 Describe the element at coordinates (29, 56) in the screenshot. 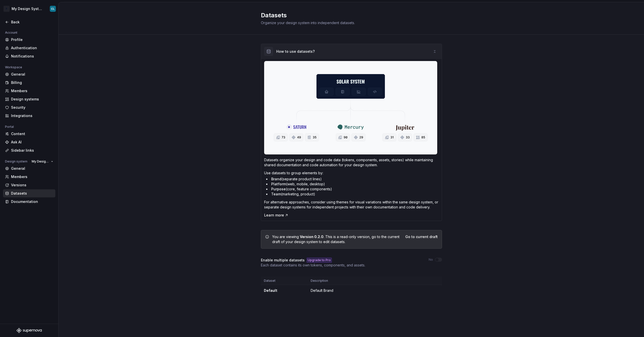

I see `a: Notifications` at that location.